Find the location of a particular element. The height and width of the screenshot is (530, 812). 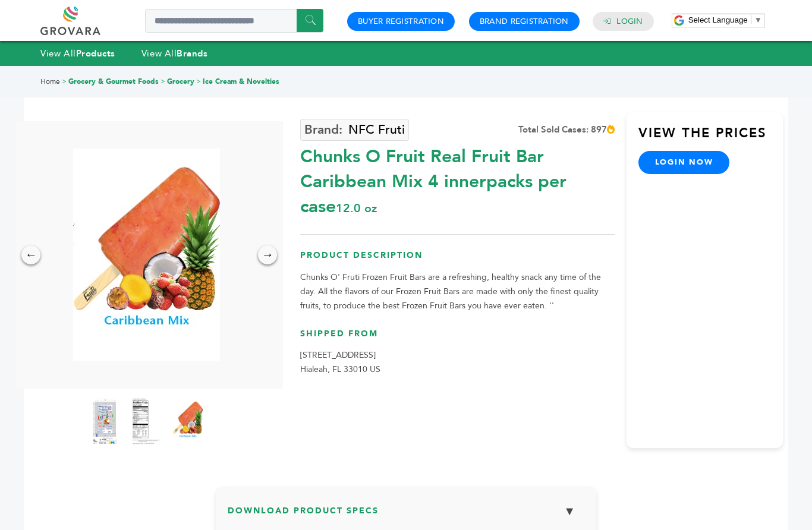

a: login now is located at coordinates (684, 162).